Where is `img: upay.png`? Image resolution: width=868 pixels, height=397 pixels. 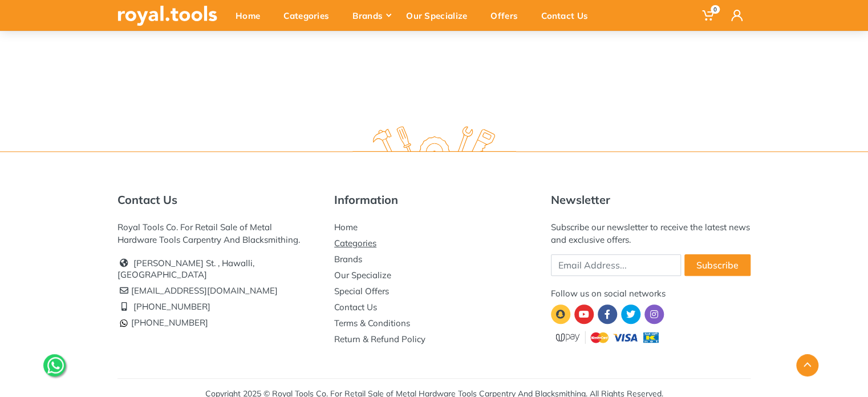
img: upay.png is located at coordinates (608, 337).